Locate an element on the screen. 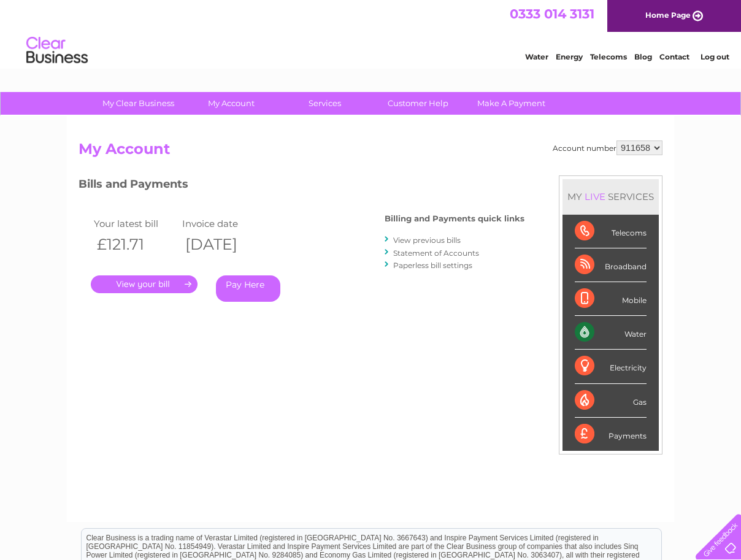 This screenshot has height=560, width=741. a: Log out is located at coordinates (715, 56).